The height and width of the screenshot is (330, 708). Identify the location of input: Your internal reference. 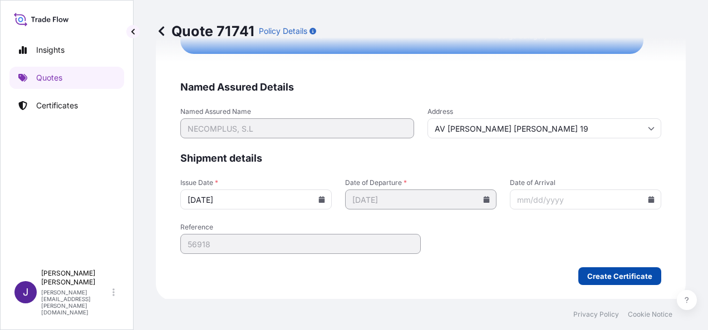
(300, 244).